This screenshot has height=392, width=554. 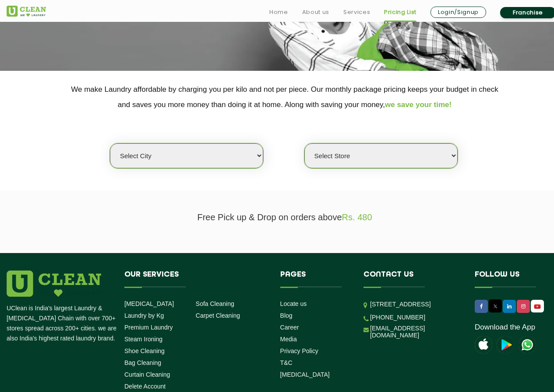 I want to click on span: Rs. 480, so click(x=357, y=218).